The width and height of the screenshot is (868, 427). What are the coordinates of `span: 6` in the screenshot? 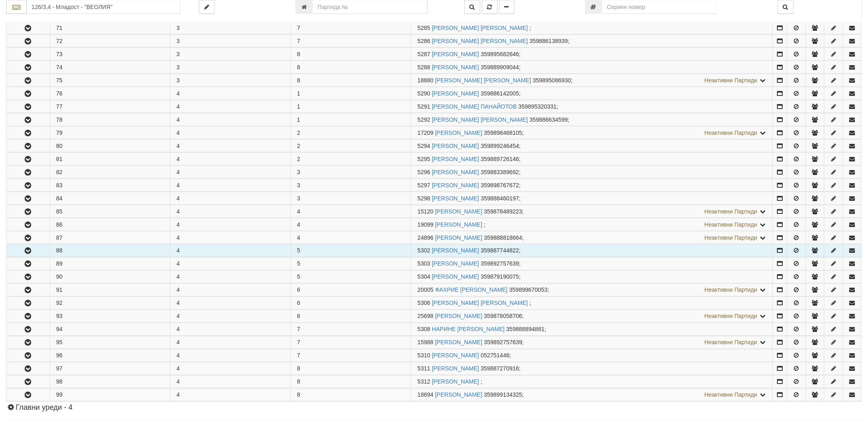 It's located at (298, 290).